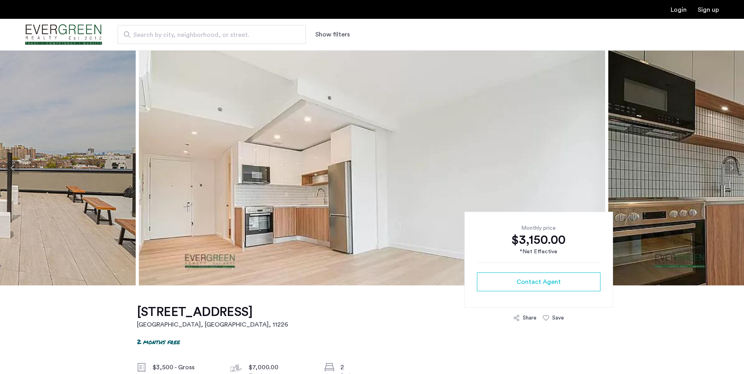 This screenshot has height=374, width=744. Describe the element at coordinates (708, 10) in the screenshot. I see `a: Registration` at that location.